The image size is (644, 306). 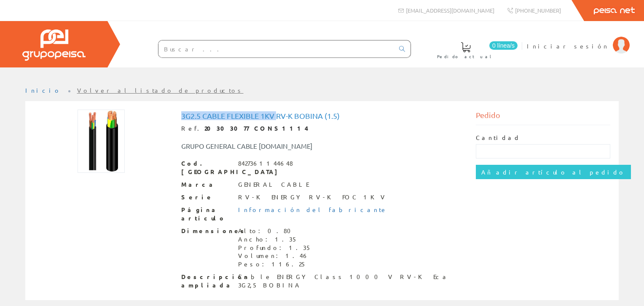 I want to click on a: Inicio, so click(x=43, y=90).